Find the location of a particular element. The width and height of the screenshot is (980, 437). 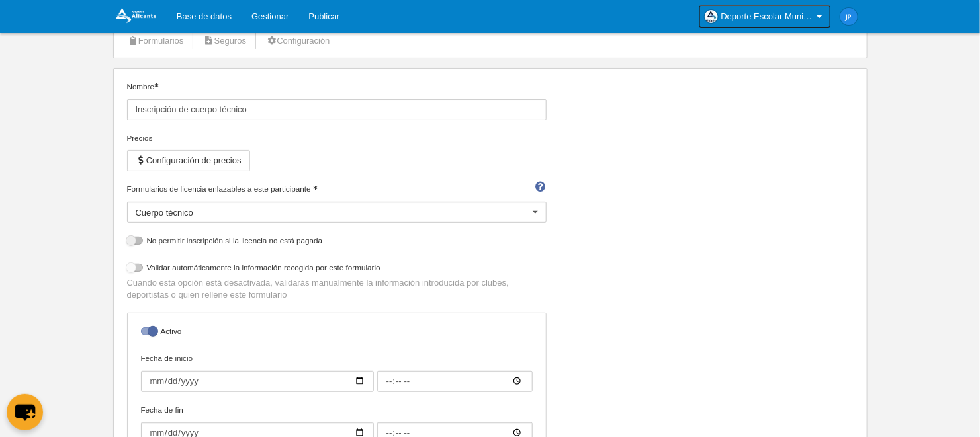

p: Cuando esta opción está desactivada, validarás manualmente la información introducida por clubes,... is located at coordinates (336, 289).